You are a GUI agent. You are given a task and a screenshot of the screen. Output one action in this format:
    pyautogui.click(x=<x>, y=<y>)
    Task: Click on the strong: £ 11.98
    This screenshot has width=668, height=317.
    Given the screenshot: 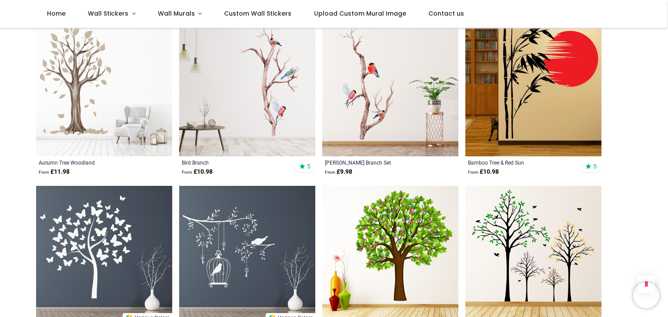 What is the action you would take?
    pyautogui.click(x=54, y=172)
    